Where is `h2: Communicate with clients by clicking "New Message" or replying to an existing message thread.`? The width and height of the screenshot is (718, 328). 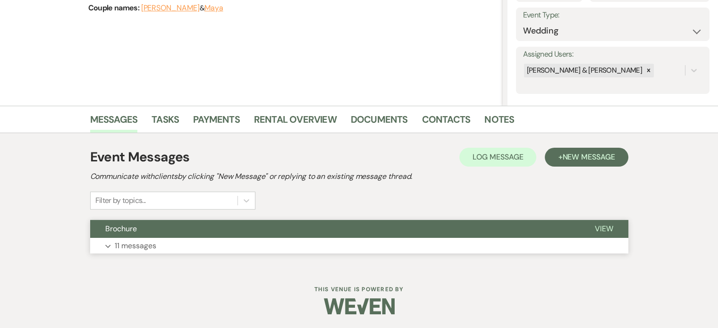
h2: Communicate with clients by clicking "New Message" or replying to an existing message thread. is located at coordinates (359, 177).